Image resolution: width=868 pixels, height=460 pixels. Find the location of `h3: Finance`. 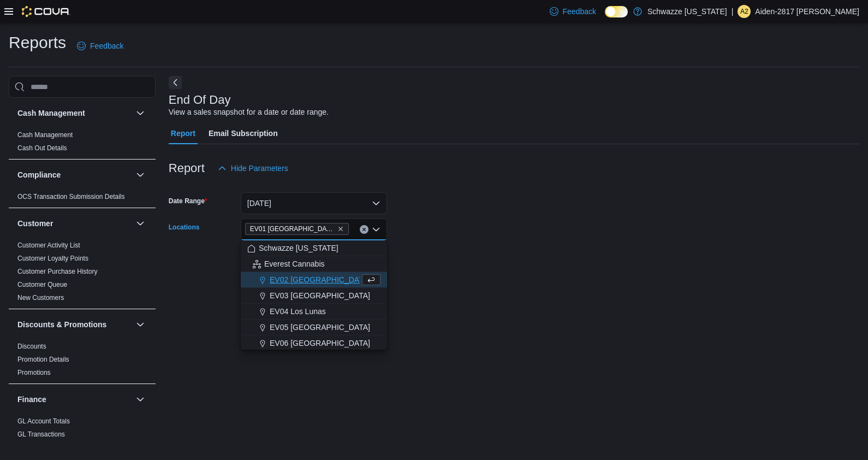

h3: Finance is located at coordinates (32, 399).